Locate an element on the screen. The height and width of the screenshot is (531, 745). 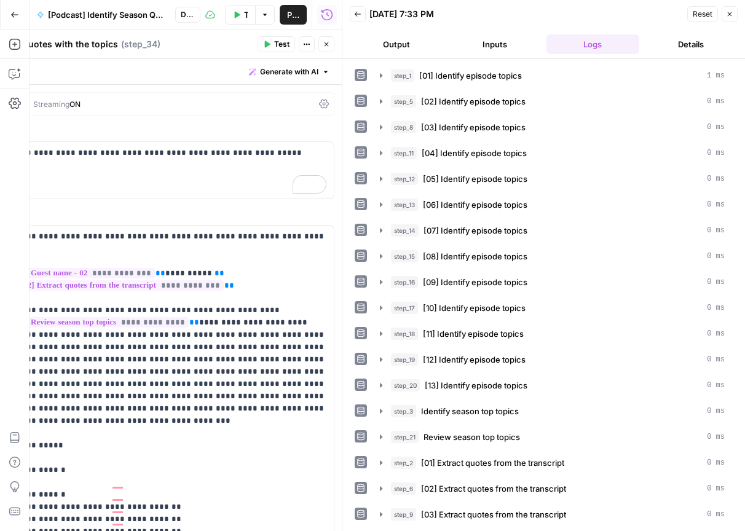
span: [08] Identify episode topics is located at coordinates (475, 256).